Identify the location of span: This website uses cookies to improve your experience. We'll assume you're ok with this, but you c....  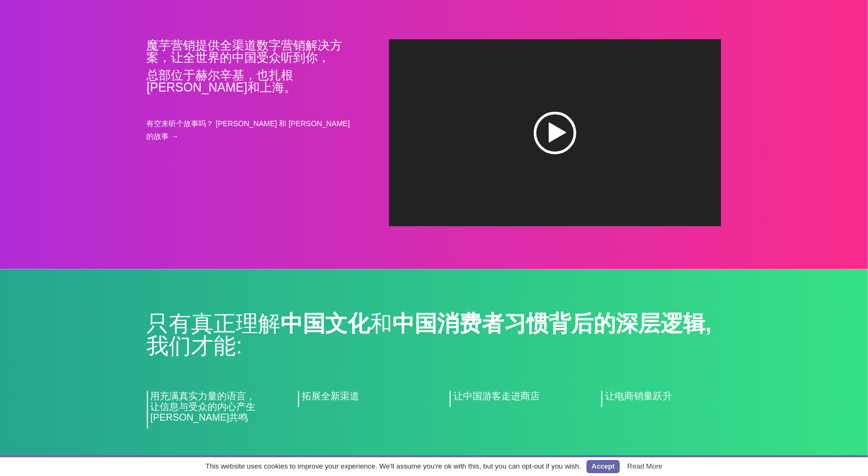
(434, 466).